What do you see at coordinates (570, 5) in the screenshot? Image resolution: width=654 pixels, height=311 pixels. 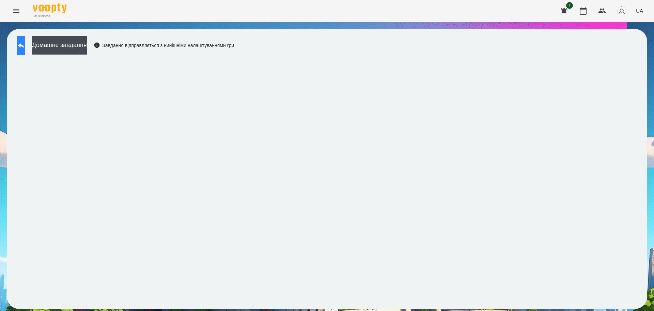 I see `span: 1` at bounding box center [570, 5].